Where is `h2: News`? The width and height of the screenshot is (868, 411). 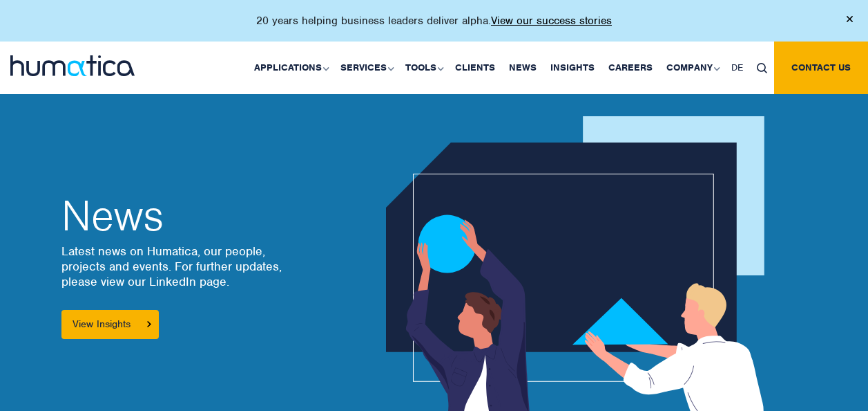
h2: News is located at coordinates (177, 216).